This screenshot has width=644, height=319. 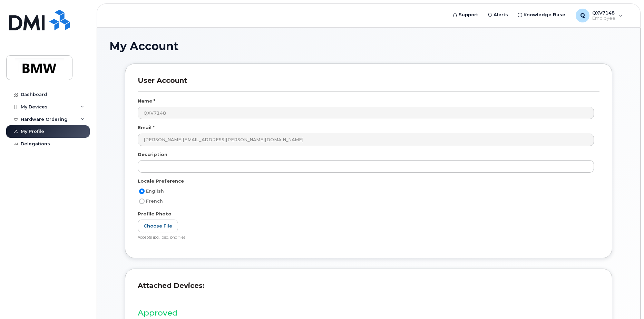 What do you see at coordinates (369, 84) in the screenshot?
I see `h3: User Account` at bounding box center [369, 84].